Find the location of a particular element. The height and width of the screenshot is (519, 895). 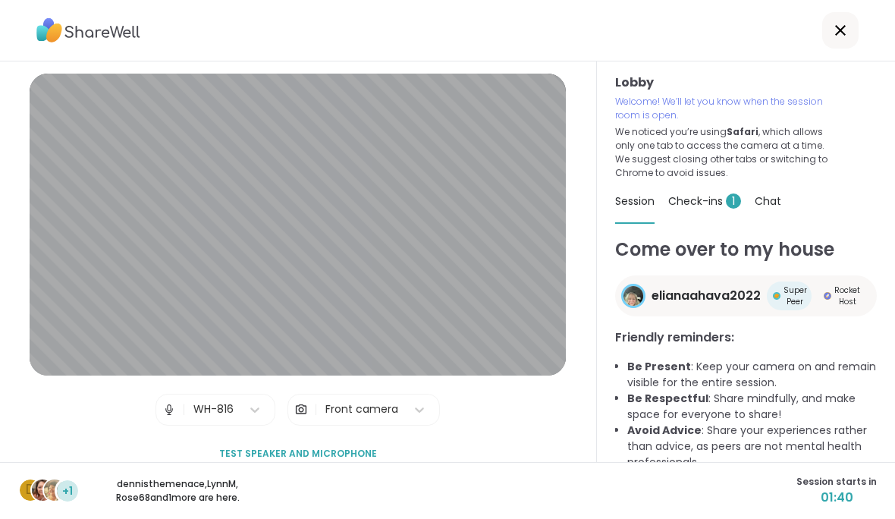

span: Test speaker and microphone is located at coordinates (298, 453).